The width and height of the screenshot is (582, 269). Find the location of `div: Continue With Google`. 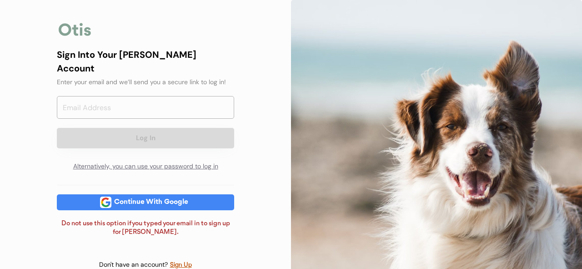

div: Continue With Google is located at coordinates (151, 202).